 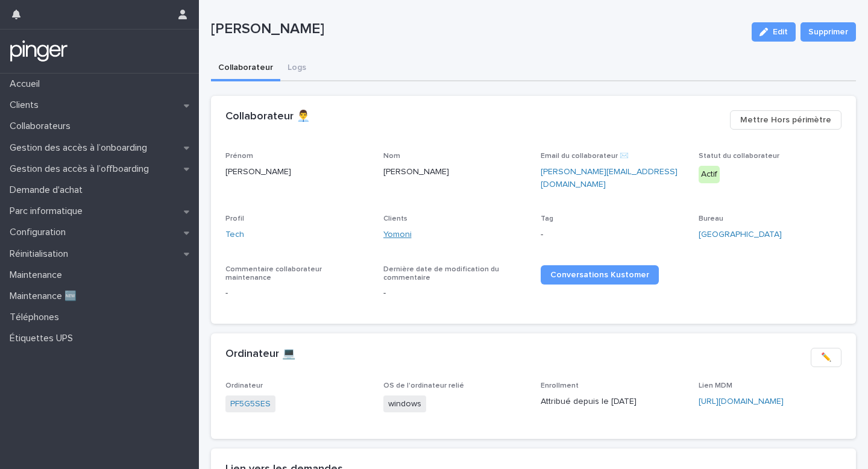 I want to click on p: Clients, so click(x=26, y=105).